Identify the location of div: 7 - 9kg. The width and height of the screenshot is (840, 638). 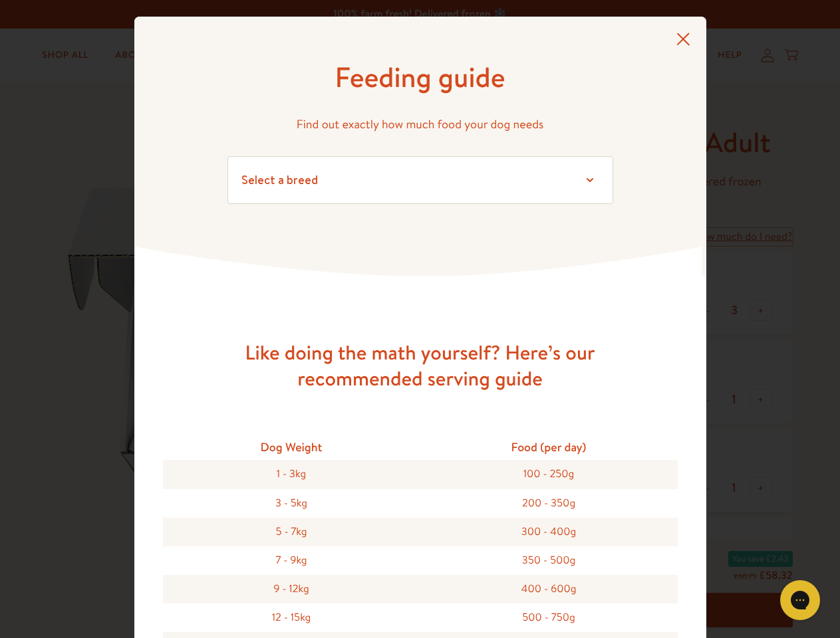
(291, 560).